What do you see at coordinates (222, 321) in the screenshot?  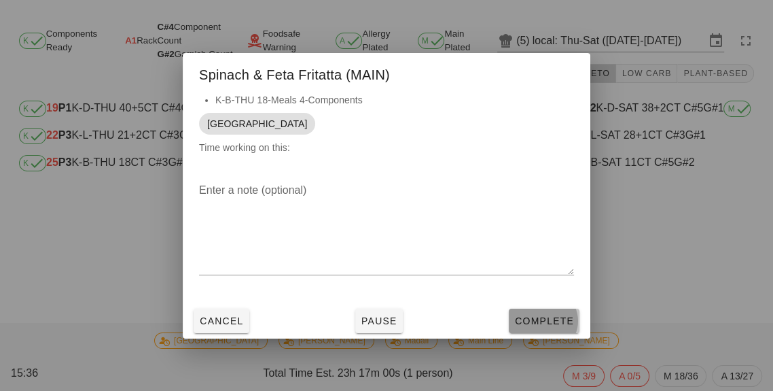 I see `span: Cancel` at bounding box center [222, 321].